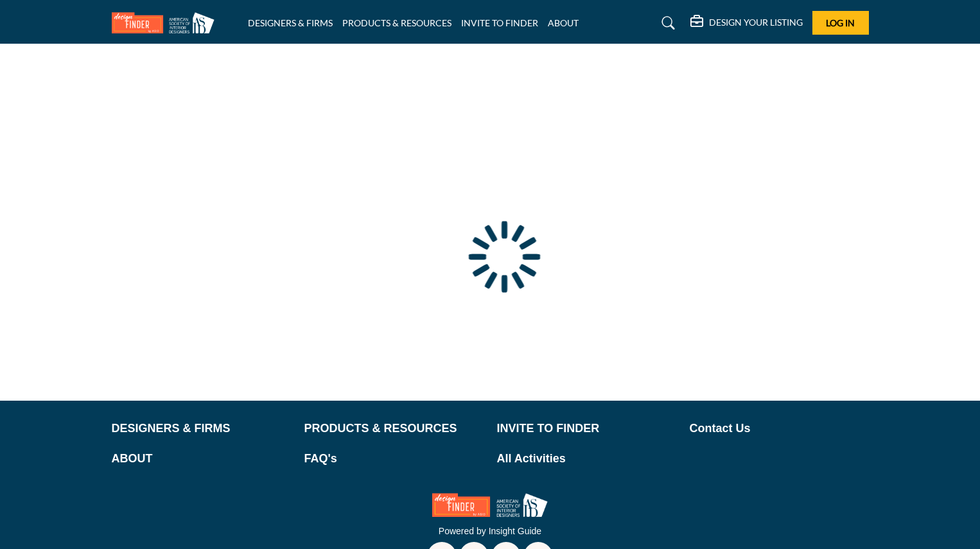 The image size is (980, 549). Describe the element at coordinates (756, 23) in the screenshot. I see `h5: DESIGN YOUR LISTING` at that location.